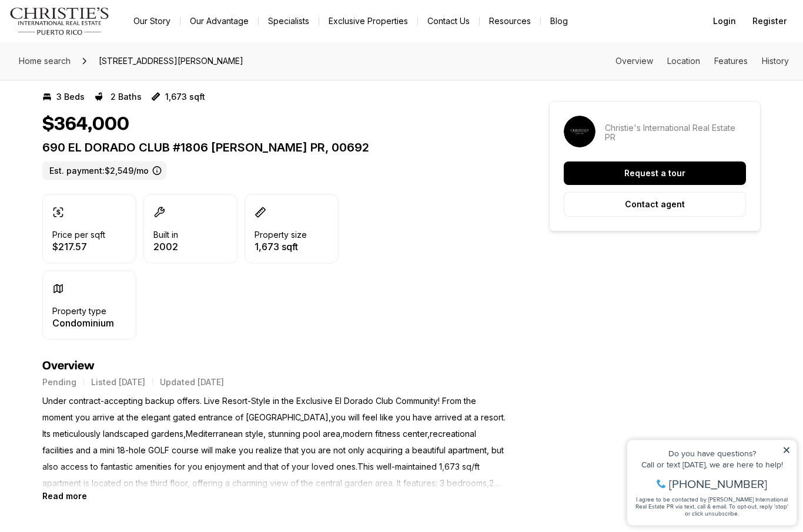 This screenshot has width=803, height=532. I want to click on nav: Page section menu, so click(701, 61).